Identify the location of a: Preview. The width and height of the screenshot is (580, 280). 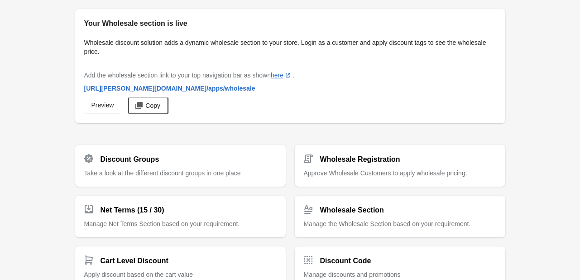
(103, 105).